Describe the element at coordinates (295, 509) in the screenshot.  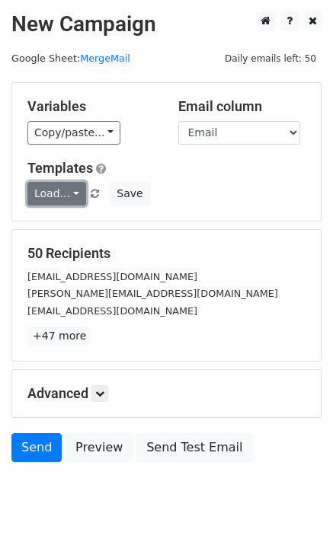
I see `div: Chat Widget` at that location.